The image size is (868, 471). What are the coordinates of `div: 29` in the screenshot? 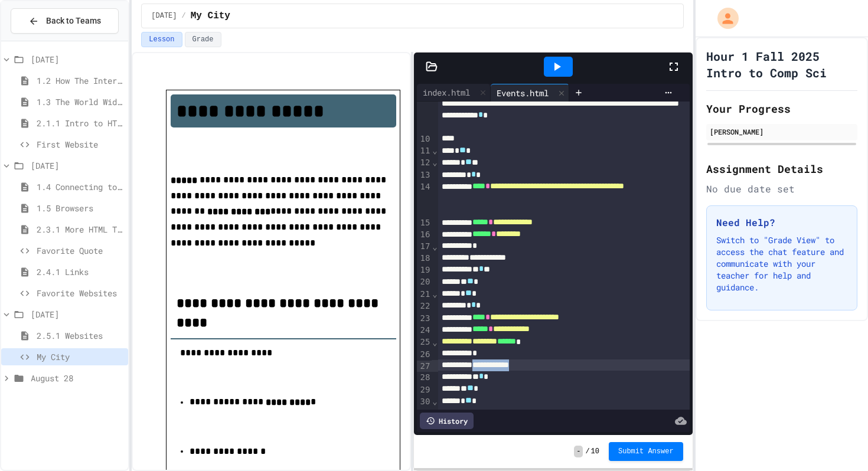 It's located at (424, 390).